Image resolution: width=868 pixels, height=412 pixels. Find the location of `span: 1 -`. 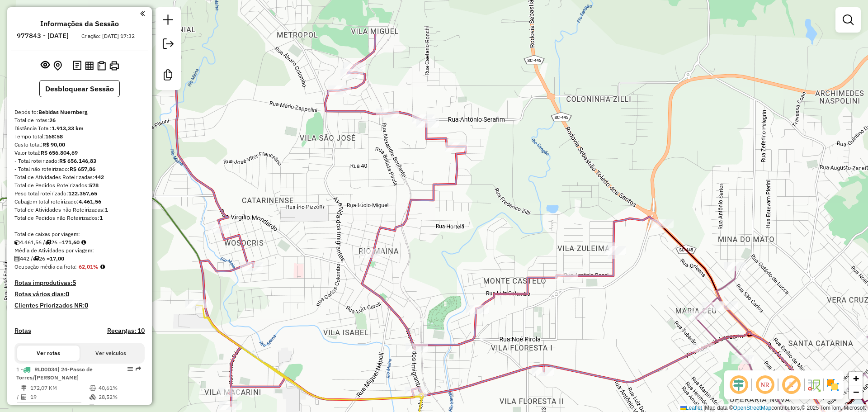

span: 1 - is located at coordinates (54, 373).